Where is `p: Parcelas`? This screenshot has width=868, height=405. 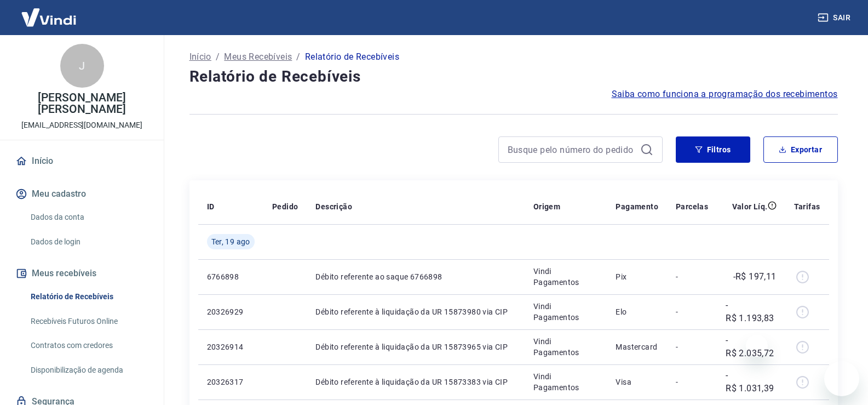
p: Parcelas is located at coordinates (691, 207).